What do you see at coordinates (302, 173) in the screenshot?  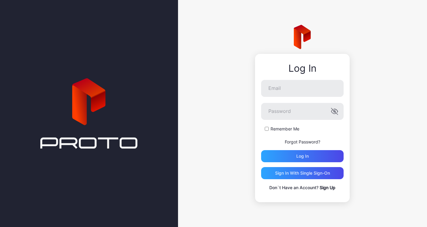 I see `div: Sign in With Single Sign-On` at bounding box center [302, 173].